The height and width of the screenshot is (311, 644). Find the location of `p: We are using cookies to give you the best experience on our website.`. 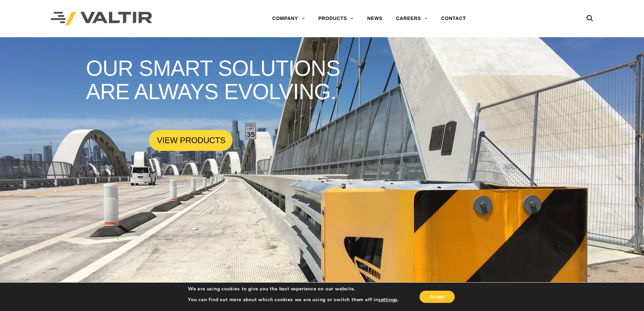

p: We are using cookies to give you the best experience on our website. is located at coordinates (294, 289).